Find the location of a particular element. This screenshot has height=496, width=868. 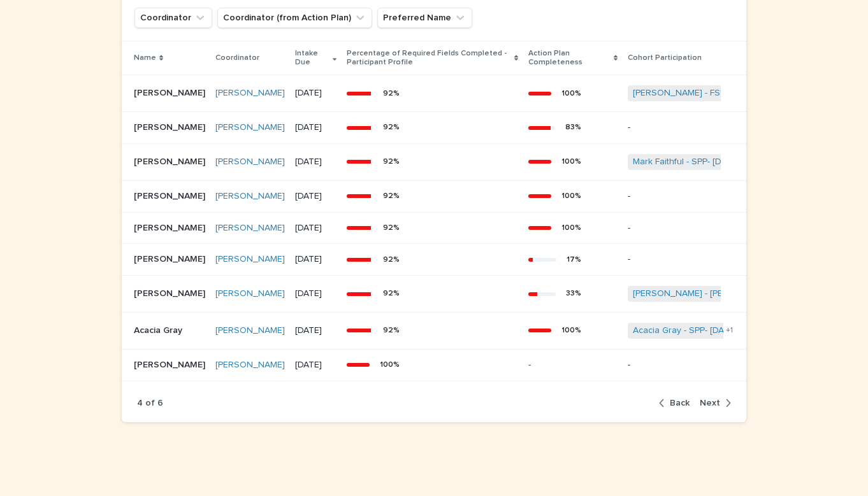

button: Next is located at coordinates (713, 403).